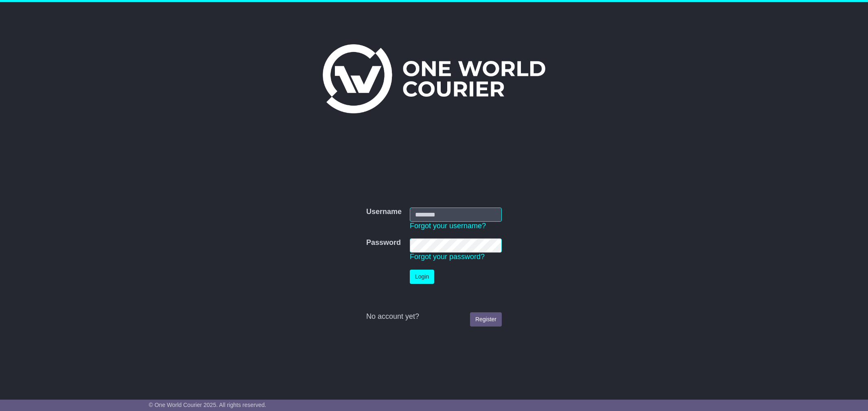 The width and height of the screenshot is (868, 411). Describe the element at coordinates (434, 317) in the screenshot. I see `div: No account yet?` at that location.